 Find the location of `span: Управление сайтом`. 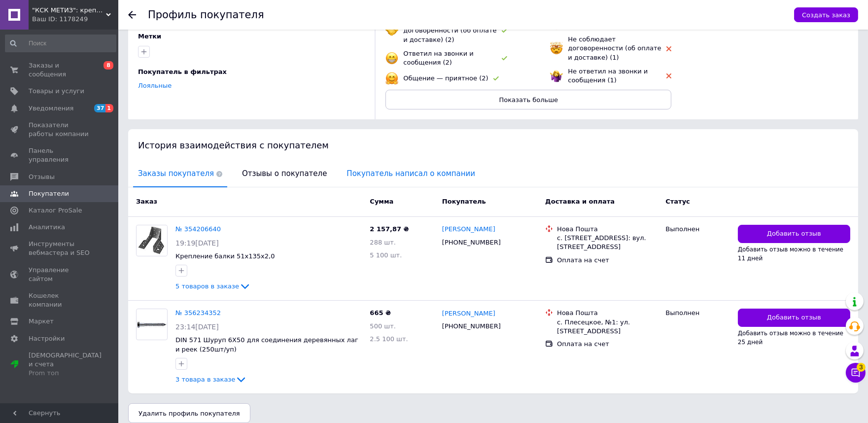

span: Управление сайтом is located at coordinates (60, 274).